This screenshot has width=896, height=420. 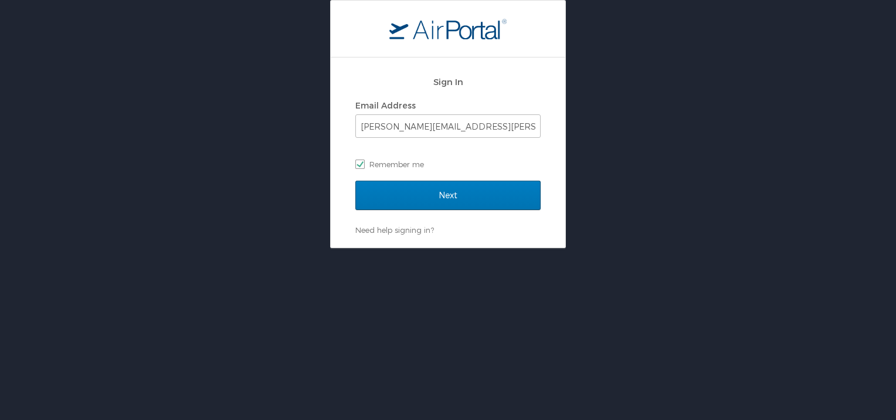 I want to click on input: Next, so click(x=448, y=195).